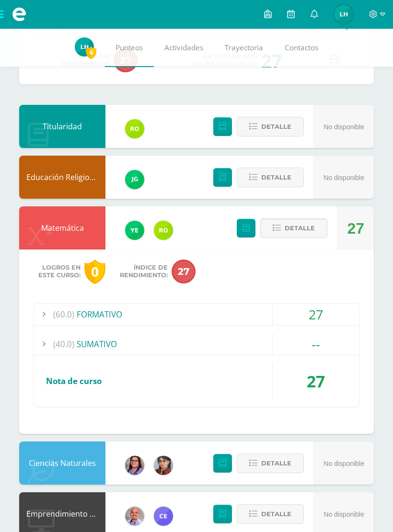 This screenshot has height=532, width=393. I want to click on span: Punteos, so click(129, 47).